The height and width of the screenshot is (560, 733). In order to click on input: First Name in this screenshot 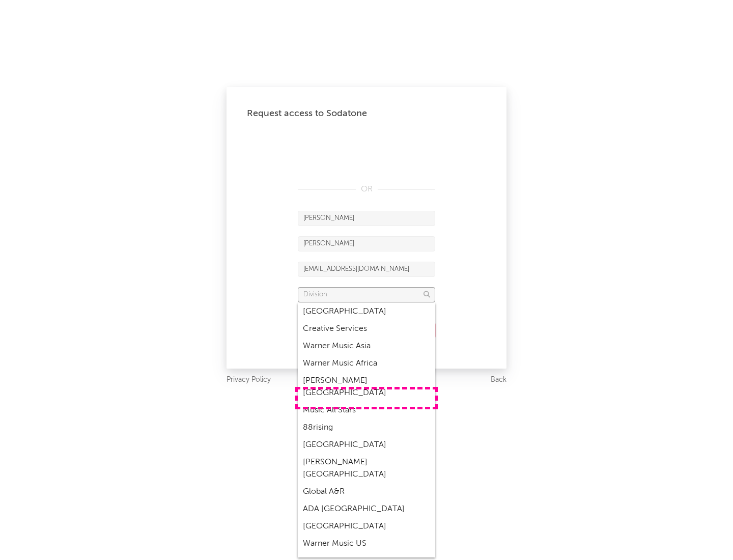, I will do `click(366, 218)`.